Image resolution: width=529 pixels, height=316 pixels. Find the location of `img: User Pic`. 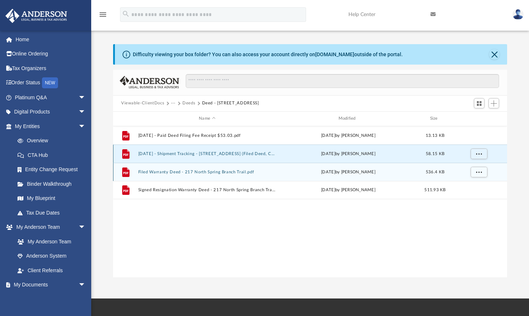

img: User Pic is located at coordinates (518, 14).